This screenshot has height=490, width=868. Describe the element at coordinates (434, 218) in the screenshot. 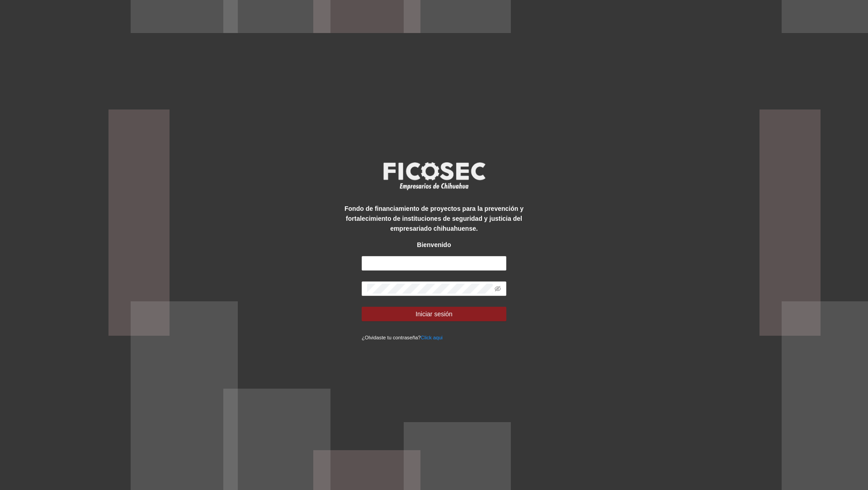

I see `strong: Fondo de financiamiento de proyectos para la prevención y fortalecimiento de instituciones de seg...` at that location.